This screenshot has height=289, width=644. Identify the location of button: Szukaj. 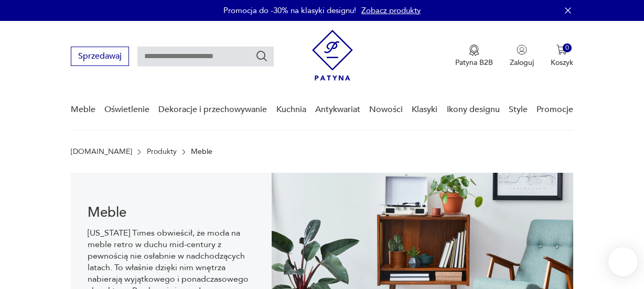
(261, 56).